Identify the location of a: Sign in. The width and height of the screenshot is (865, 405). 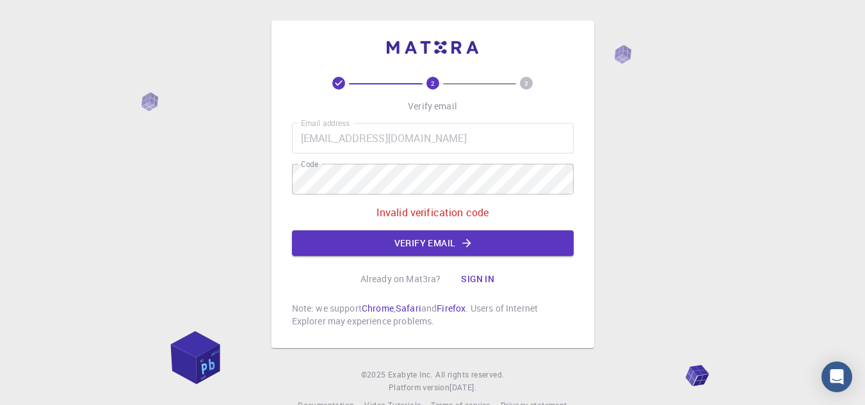
(478, 279).